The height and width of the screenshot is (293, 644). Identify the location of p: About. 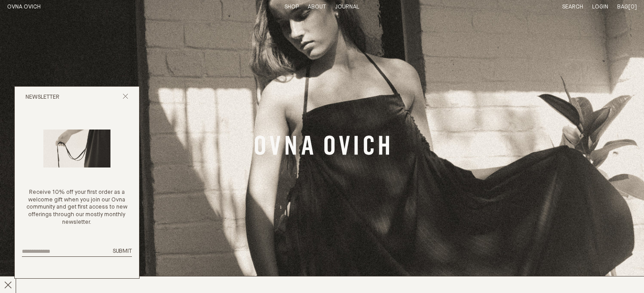
(317, 7).